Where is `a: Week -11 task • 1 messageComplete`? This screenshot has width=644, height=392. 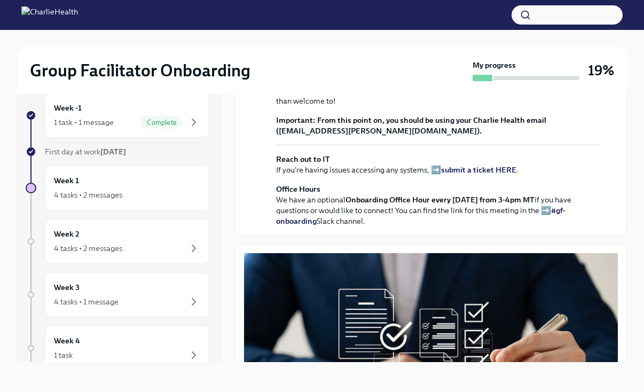
a: Week -11 task • 1 messageComplete is located at coordinates (118, 115).